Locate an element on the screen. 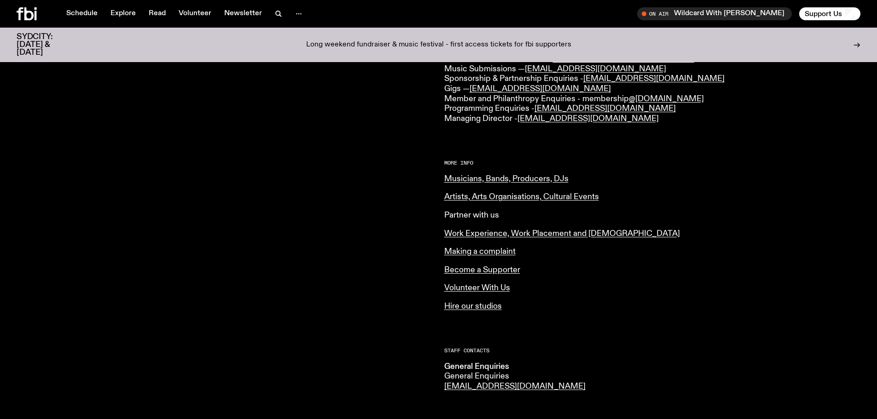 This screenshot has height=419, width=877. a: Artists, Arts Organisations, Cultural Events is located at coordinates (522, 197).